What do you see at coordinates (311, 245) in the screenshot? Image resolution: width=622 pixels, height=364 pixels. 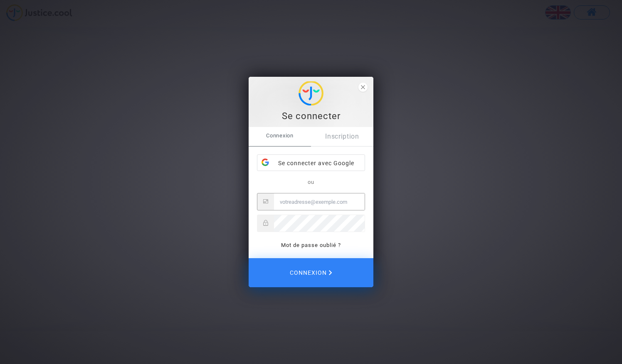 I see `a: Mot de passe oublié ?` at bounding box center [311, 245].